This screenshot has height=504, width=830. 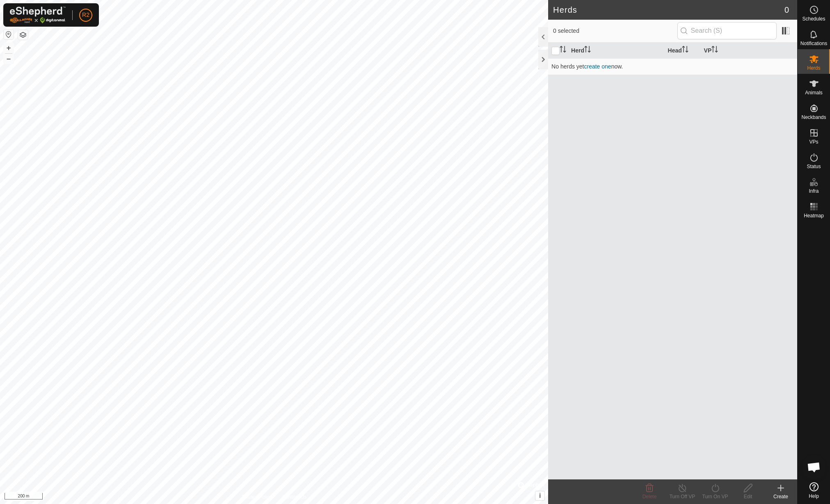 What do you see at coordinates (294, 497) in the screenshot?
I see `a: Contact Us` at bounding box center [294, 497].